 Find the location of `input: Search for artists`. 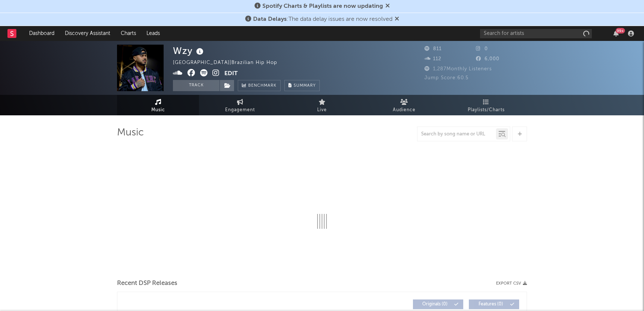

input: Search for artists is located at coordinates (536, 33).